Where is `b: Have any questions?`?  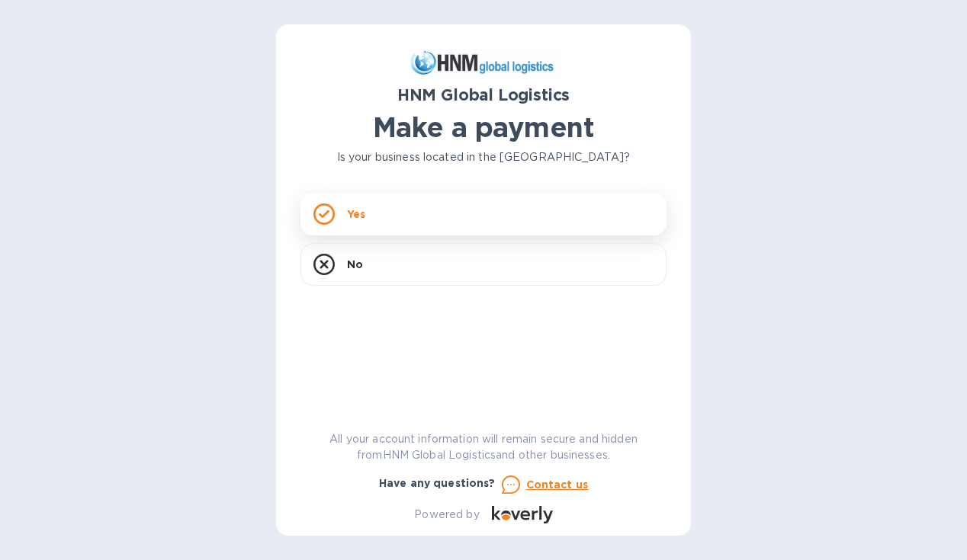
b: Have any questions? is located at coordinates (437, 483).